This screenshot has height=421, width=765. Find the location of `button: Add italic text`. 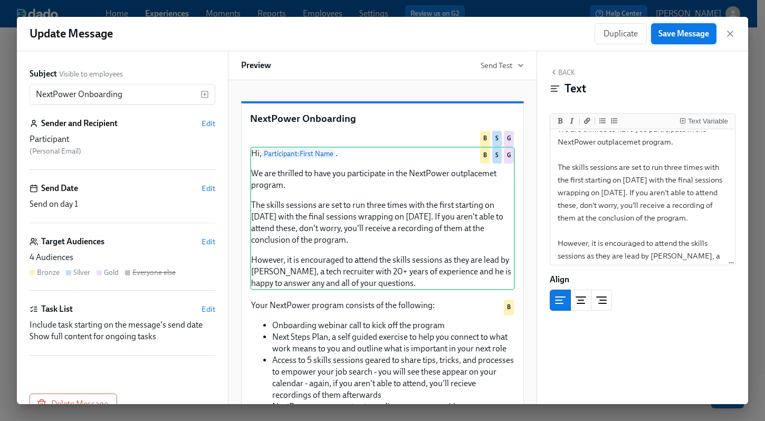

button: Add italic text is located at coordinates (572, 121).